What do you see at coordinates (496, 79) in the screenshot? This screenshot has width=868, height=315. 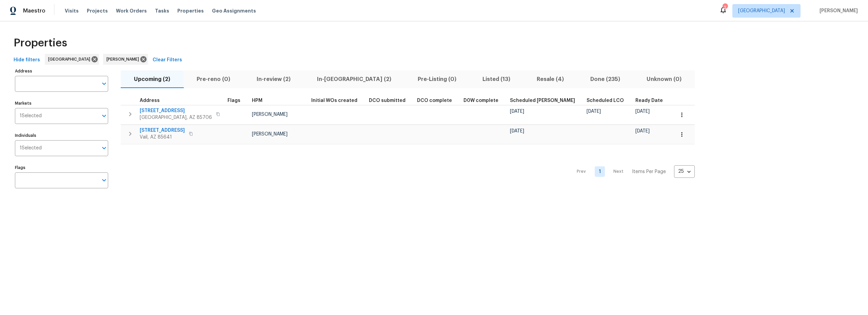 I see `span: Listed (13)` at bounding box center [496, 79].